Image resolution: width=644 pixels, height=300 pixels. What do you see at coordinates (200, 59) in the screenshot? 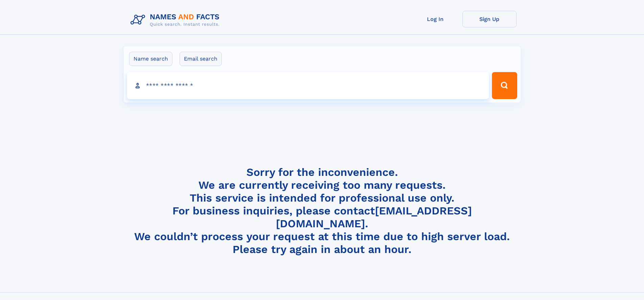
I see `label: Email search` at bounding box center [200, 59].